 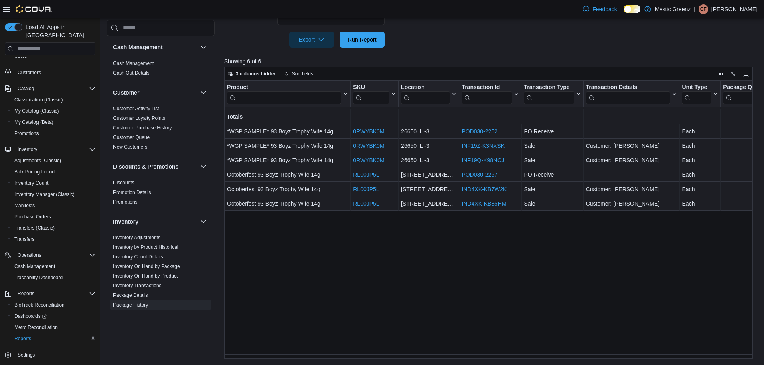 What do you see at coordinates (146, 267) in the screenshot?
I see `a: Inventory On Hand by Package` at bounding box center [146, 267].